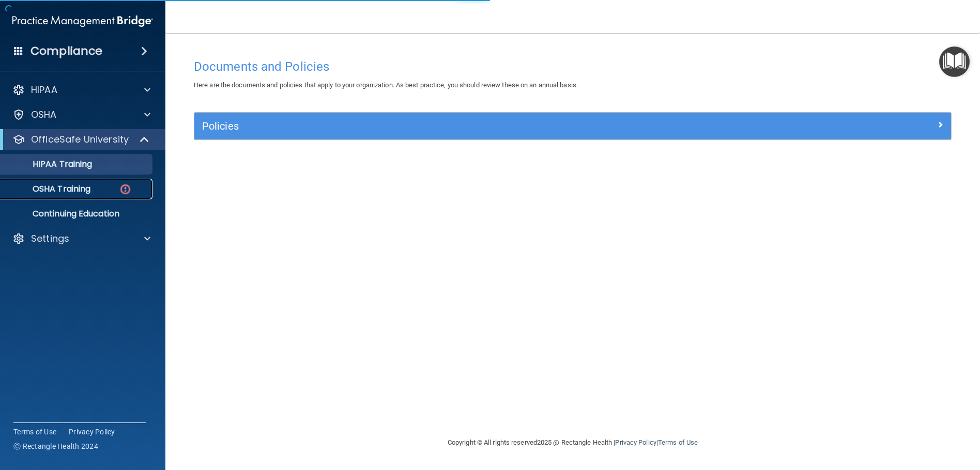 This screenshot has width=980, height=470. I want to click on p: OSHA Training, so click(49, 190).